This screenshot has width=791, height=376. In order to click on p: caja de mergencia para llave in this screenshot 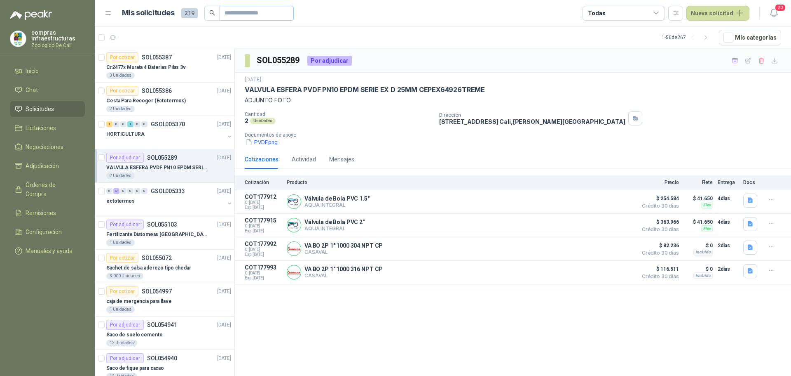, I will do `click(139, 301)`.